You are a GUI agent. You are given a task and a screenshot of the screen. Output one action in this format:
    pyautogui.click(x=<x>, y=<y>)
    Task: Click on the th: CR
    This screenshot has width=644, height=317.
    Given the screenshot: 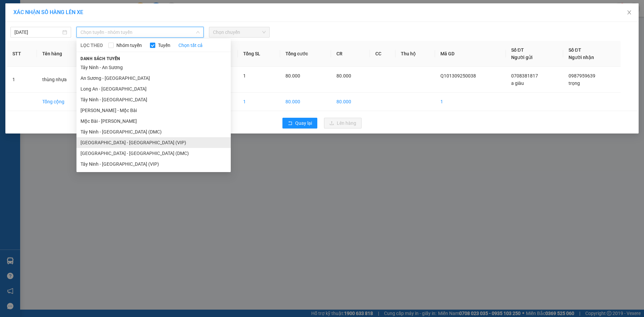 What is the action you would take?
    pyautogui.click(x=351, y=54)
    